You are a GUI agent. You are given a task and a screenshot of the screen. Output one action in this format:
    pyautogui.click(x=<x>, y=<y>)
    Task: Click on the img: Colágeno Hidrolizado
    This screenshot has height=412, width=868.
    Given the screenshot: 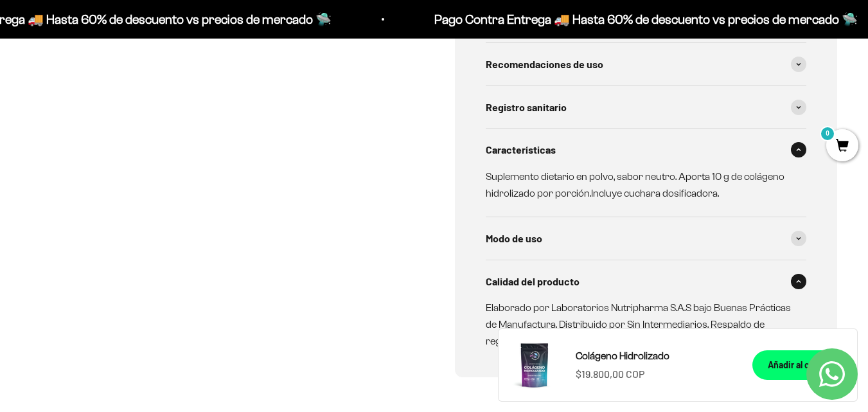 What is the action you would take?
    pyautogui.click(x=534, y=365)
    